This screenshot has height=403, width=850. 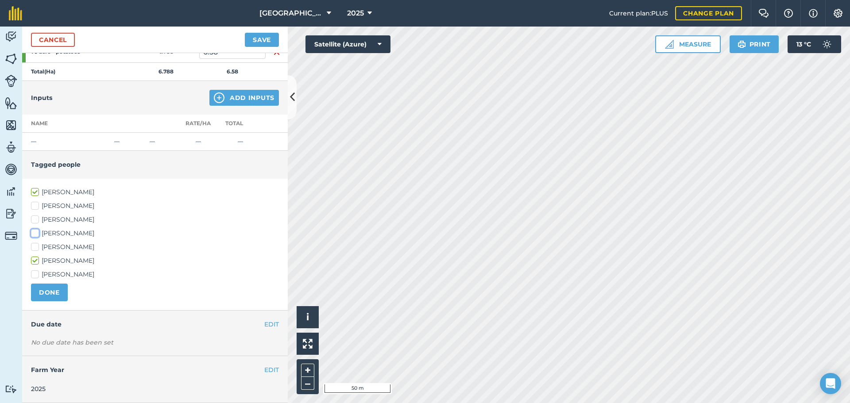 I want to click on img: A question mark icon, so click(x=788, y=13).